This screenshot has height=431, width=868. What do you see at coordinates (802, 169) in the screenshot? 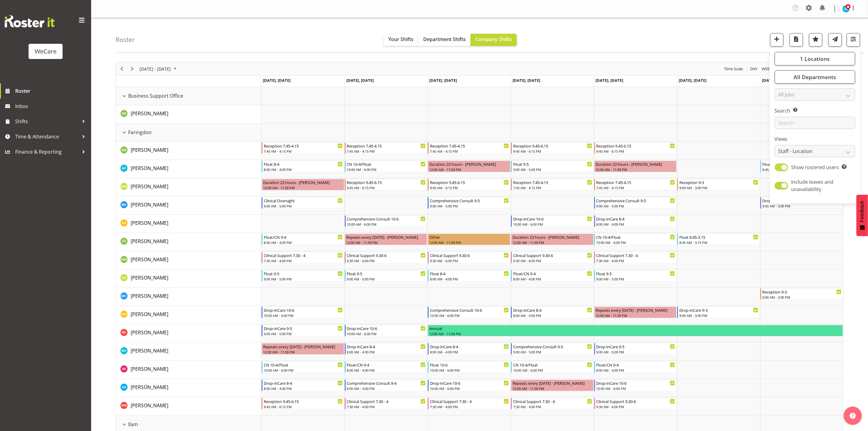
I see `div: 8:45 AM - 3:15 PM` at bounding box center [802, 169].